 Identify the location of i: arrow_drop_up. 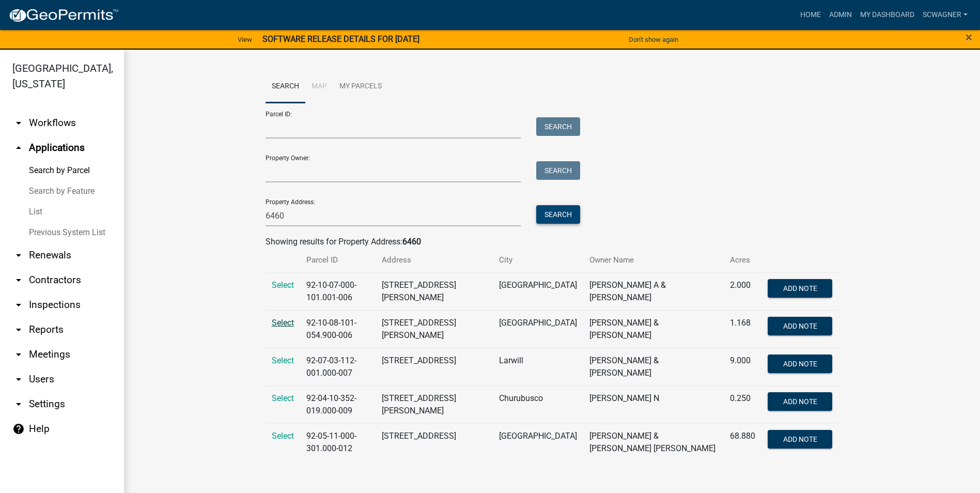
(19, 148).